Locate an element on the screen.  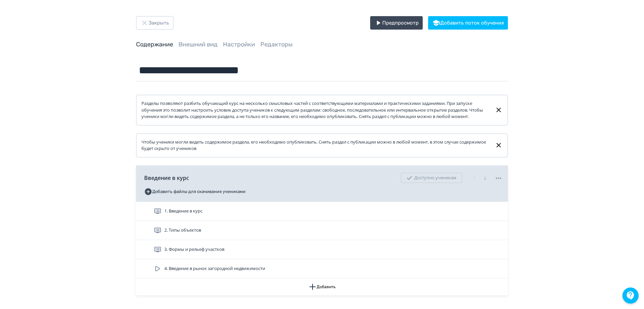
a: Настройки is located at coordinates (239, 45).